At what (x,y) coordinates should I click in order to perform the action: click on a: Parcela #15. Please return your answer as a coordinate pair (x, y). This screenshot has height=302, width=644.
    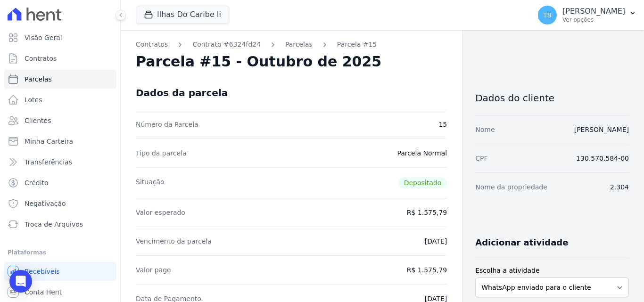
    Looking at the image, I should click on (357, 44).